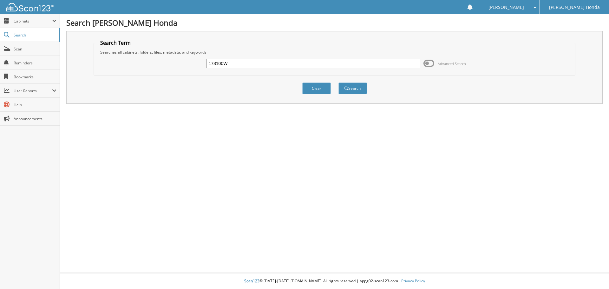 The width and height of the screenshot is (609, 289). Describe the element at coordinates (33, 21) in the screenshot. I see `span: Cabinets` at that location.